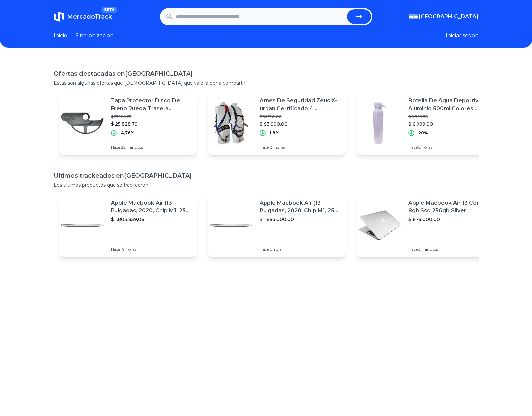 This screenshot has width=532, height=416. Describe the element at coordinates (449, 220) in the screenshot. I see `p: $ 678.000,00` at that location.